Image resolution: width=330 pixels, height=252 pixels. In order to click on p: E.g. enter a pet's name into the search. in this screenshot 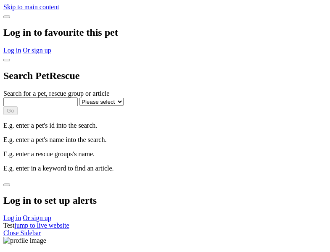, I will do `click(165, 140)`.